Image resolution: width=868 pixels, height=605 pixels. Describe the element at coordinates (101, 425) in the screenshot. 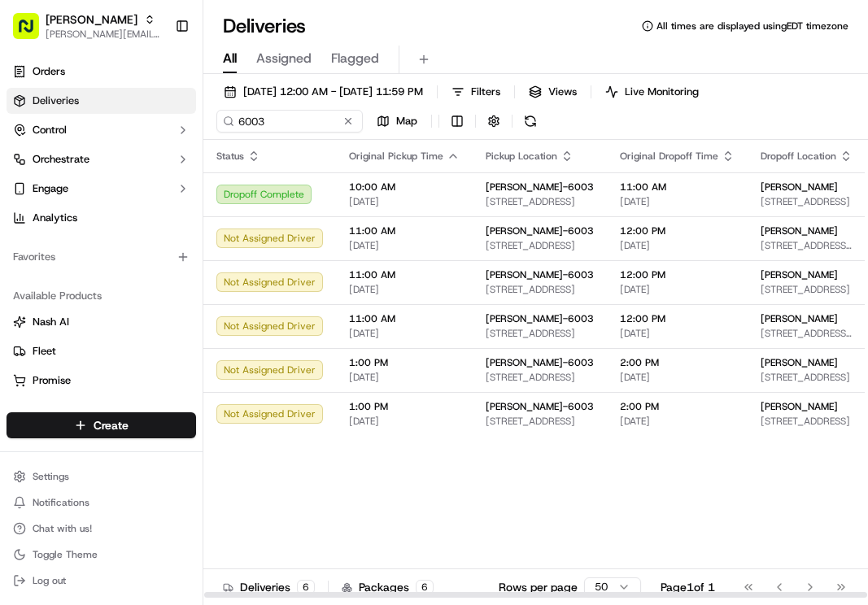

I see `button: Create` at that location.